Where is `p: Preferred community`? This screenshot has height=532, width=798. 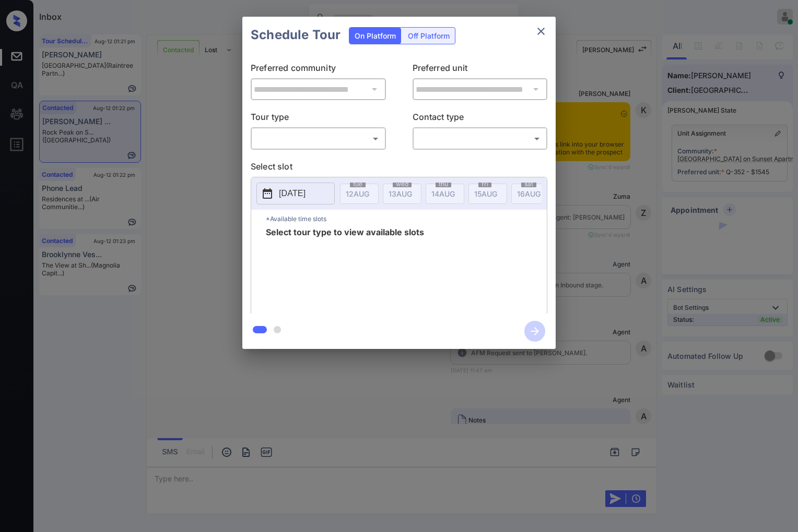
p: Preferred community is located at coordinates (318, 70).